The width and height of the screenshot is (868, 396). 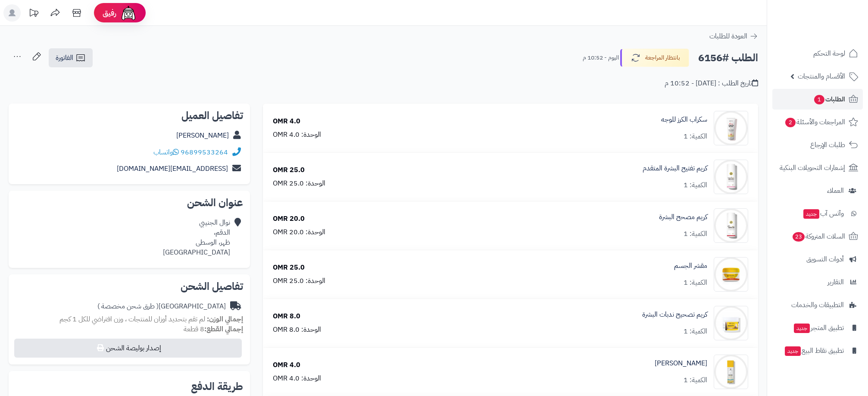 What do you see at coordinates (729, 36) in the screenshot?
I see `span: العودة للطلبات` at bounding box center [729, 36].